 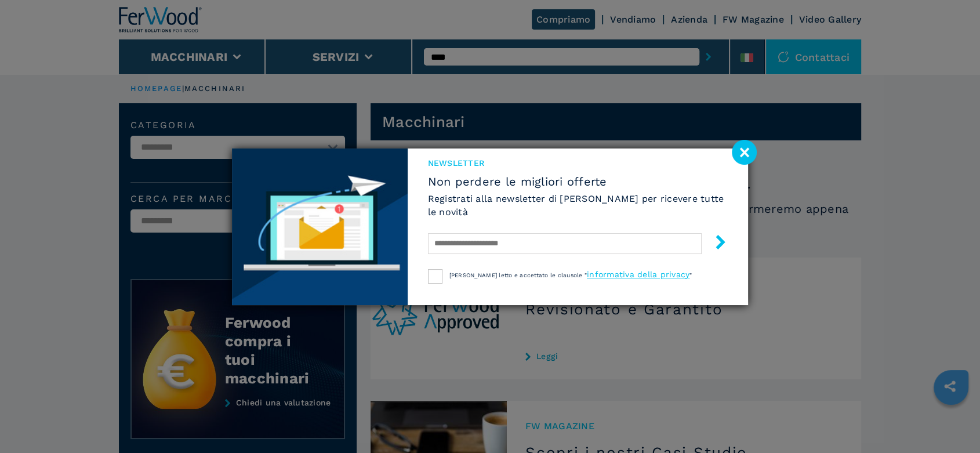 I want to click on img: Newsletter image, so click(x=320, y=227).